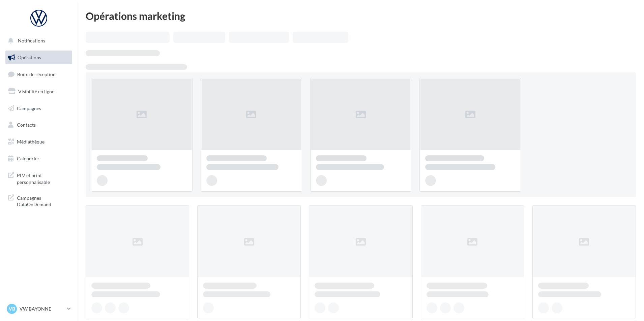 The height and width of the screenshot is (321, 644). I want to click on span: Campagnes, so click(29, 108).